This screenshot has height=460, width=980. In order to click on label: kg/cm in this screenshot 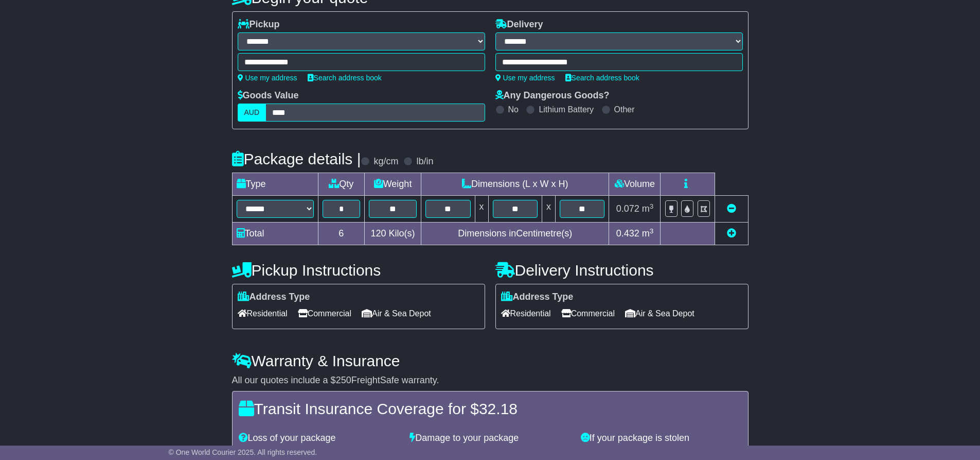, I will do `click(386, 162)`.